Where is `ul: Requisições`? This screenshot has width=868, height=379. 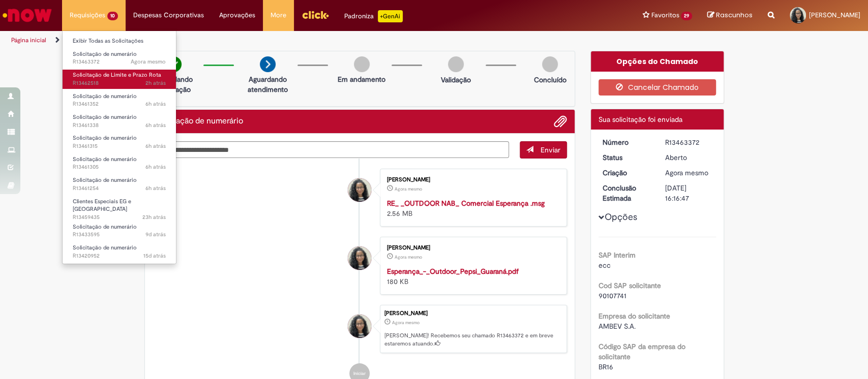
ul: Requisições is located at coordinates (119, 147).